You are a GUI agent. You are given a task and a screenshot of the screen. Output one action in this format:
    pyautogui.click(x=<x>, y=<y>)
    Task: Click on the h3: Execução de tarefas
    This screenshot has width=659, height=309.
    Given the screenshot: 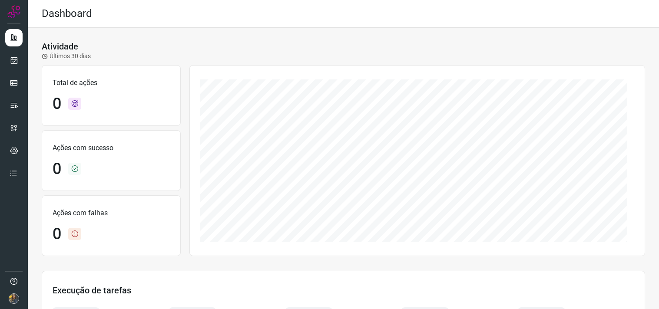 What is the action you would take?
    pyautogui.click(x=343, y=291)
    